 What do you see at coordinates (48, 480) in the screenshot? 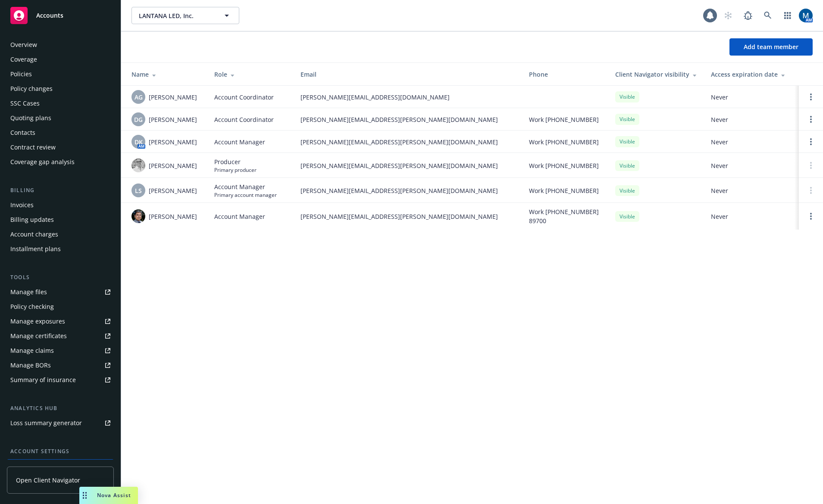
I see `span: Open Client Navigator` at bounding box center [48, 480].